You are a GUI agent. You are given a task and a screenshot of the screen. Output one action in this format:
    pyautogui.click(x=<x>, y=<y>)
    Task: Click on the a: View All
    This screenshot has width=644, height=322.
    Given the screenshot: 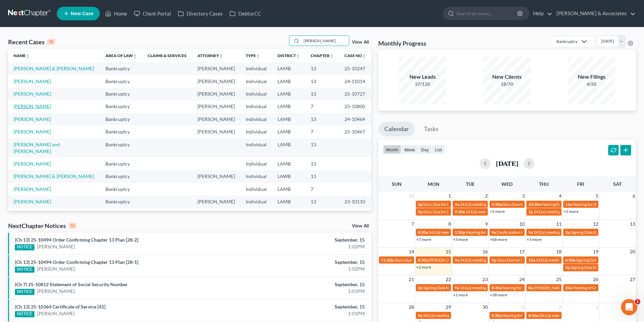 What is the action you would take?
    pyautogui.click(x=360, y=42)
    